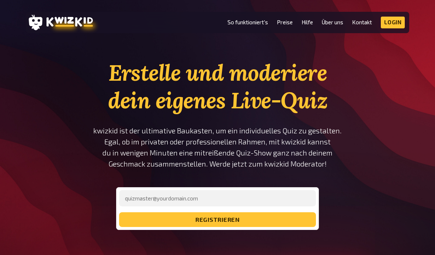 The image size is (435, 255). I want to click on h1: Erstelle und moderiere dein eigenes Live-Quiz, so click(218, 87).